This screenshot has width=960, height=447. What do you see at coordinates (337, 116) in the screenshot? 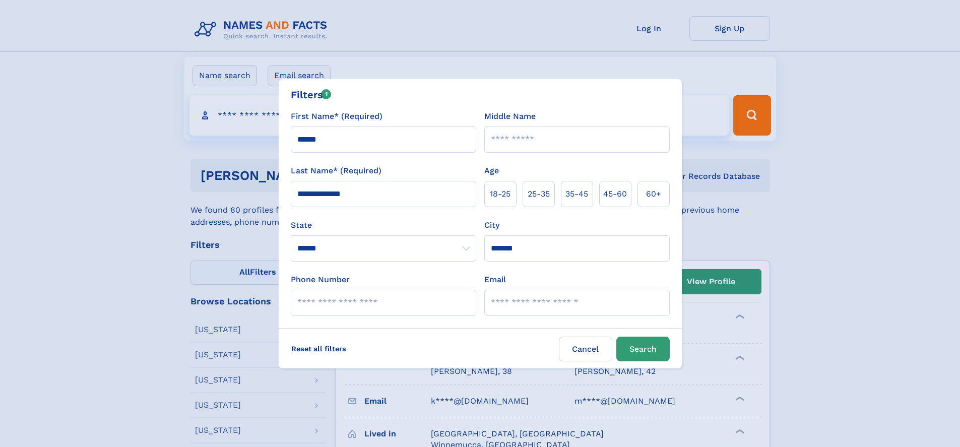
I see `label: First Name* (Required)` at bounding box center [337, 116].